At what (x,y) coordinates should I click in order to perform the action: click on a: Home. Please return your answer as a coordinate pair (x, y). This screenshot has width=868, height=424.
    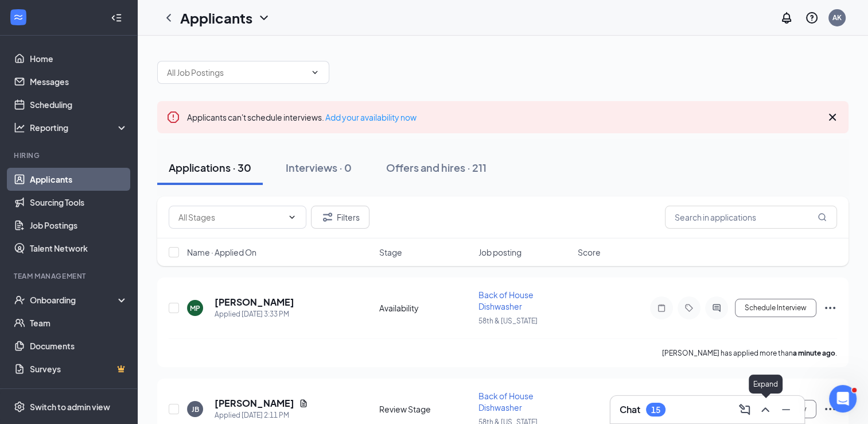
    Looking at the image, I should click on (79, 58).